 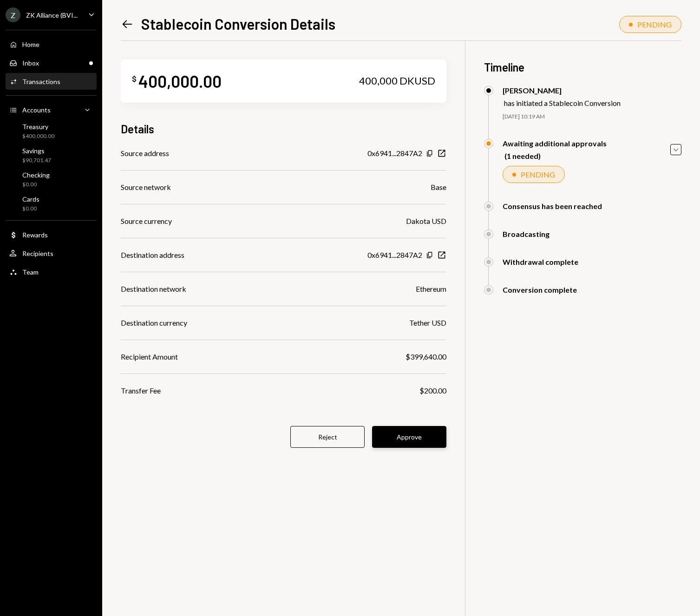 I want to click on div: Source address, so click(x=145, y=153).